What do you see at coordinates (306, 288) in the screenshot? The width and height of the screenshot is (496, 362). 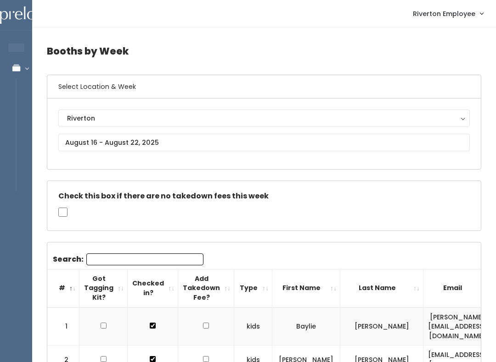 I see `th: First Name: activate to sort column ascending` at bounding box center [306, 288].